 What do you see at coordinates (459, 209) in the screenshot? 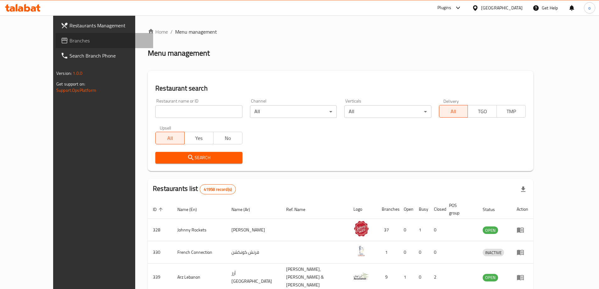
I see `span: POS group` at bounding box center [459, 209].